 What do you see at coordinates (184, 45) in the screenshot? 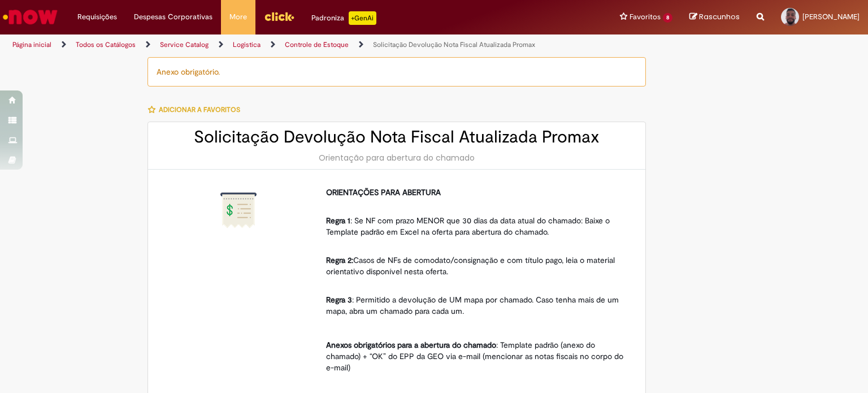
I see `a: Service Catalog` at bounding box center [184, 45].